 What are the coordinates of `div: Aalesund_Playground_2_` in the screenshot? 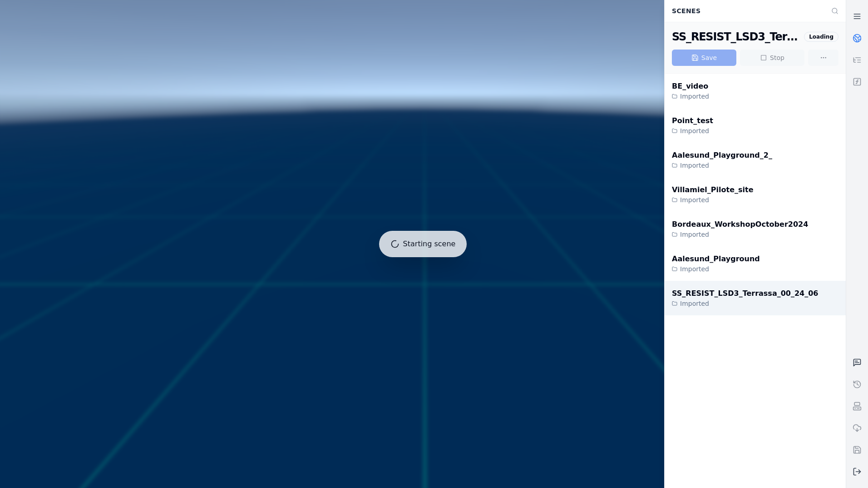 It's located at (722, 155).